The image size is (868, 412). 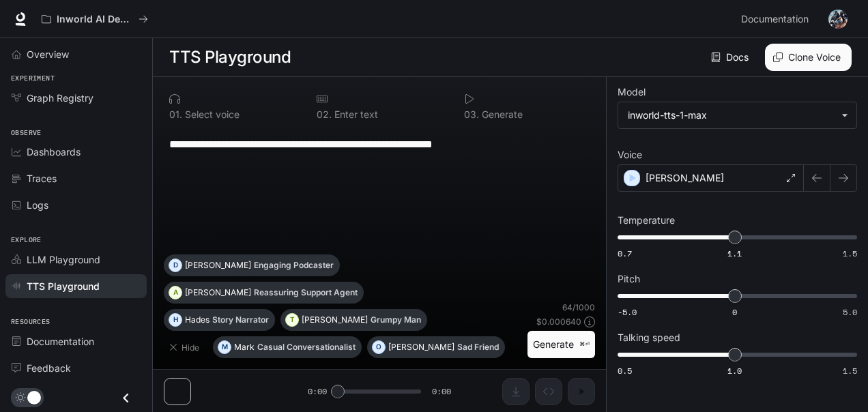 I want to click on p: Model, so click(x=631, y=92).